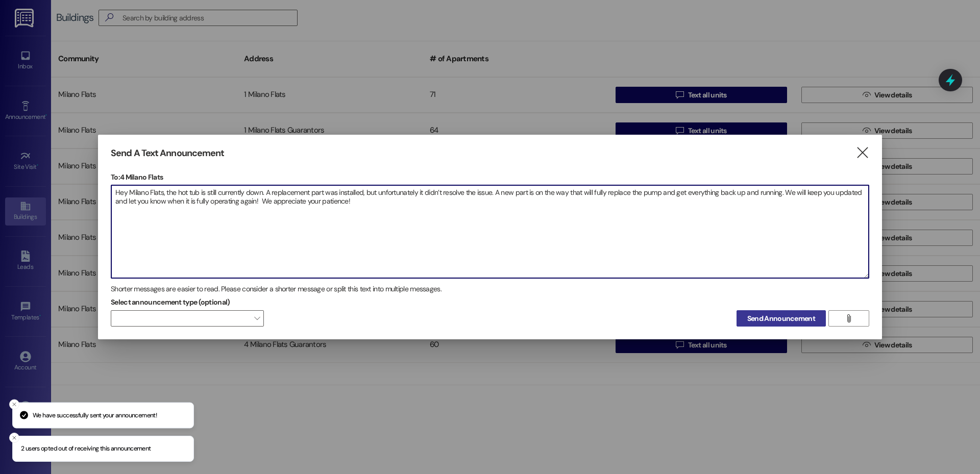  Describe the element at coordinates (171, 302) in the screenshot. I see `label: Select announcement type (optional)` at that location.